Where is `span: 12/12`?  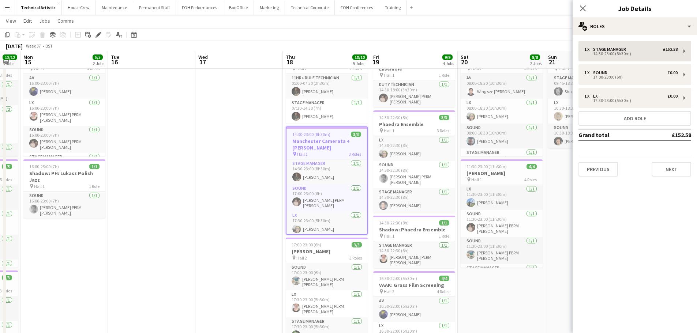
span: 12/12 is located at coordinates (10, 57).